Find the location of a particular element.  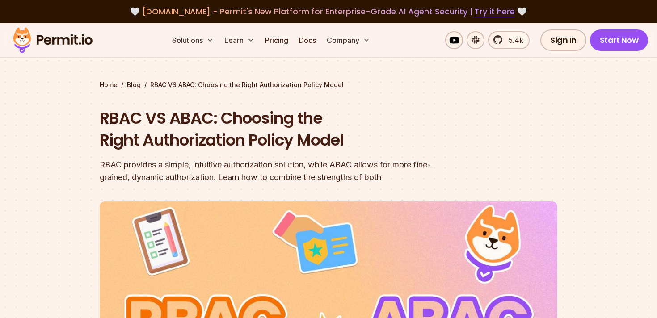

button: Learn is located at coordinates (239, 40).